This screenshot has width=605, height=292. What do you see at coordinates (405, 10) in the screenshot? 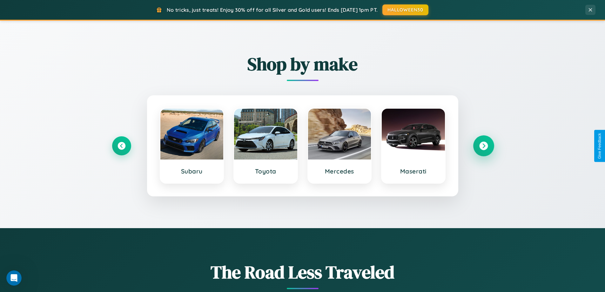
I see `button: HALLOWEEN30` at bounding box center [405, 10].